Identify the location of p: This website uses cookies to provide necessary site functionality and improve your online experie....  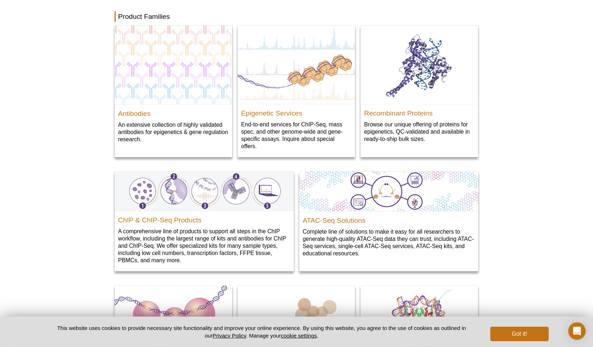
(262, 332).